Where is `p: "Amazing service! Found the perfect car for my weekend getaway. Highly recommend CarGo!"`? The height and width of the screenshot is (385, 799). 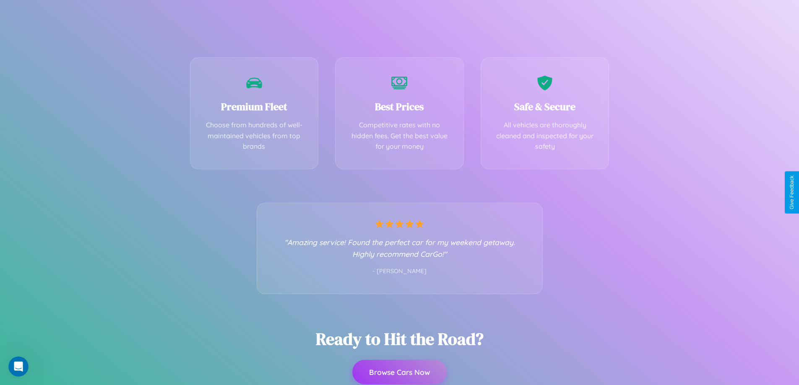
p: "Amazing service! Found the perfect car for my weekend getaway. Highly recommend CarGo!" is located at coordinates (399, 248).